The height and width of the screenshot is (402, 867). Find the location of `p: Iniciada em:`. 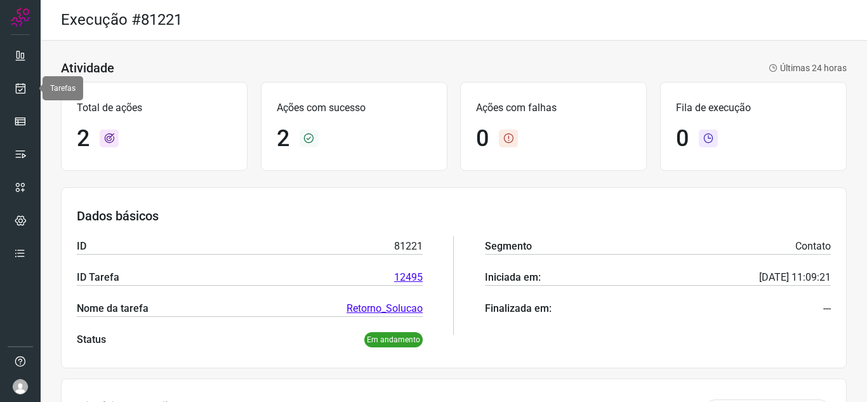

p: Iniciada em: is located at coordinates (513, 277).